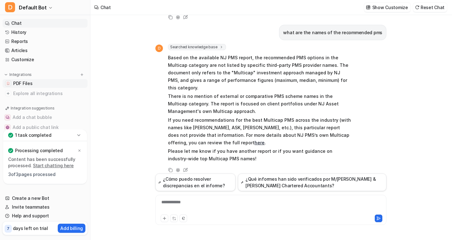  Describe the element at coordinates (30, 228) in the screenshot. I see `p: days left on trial` at that location.